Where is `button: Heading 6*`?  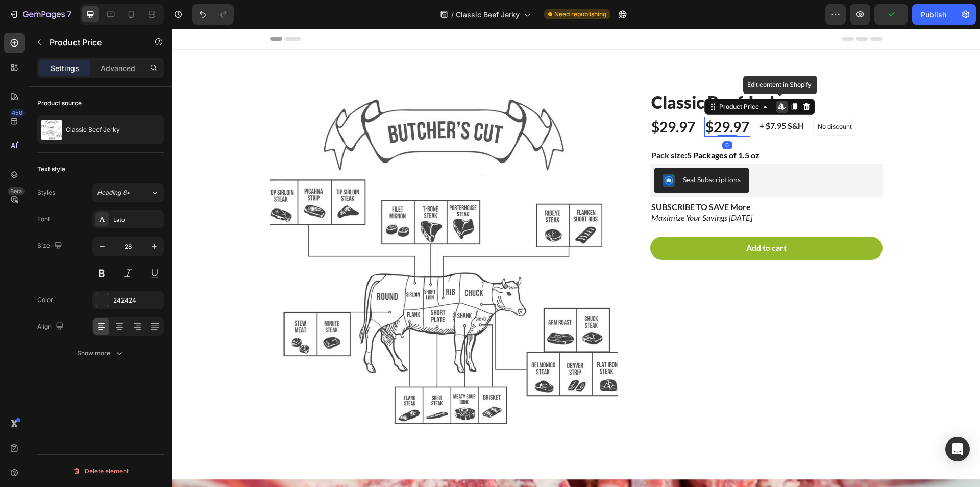 button: Heading 6* is located at coordinates (128, 193).